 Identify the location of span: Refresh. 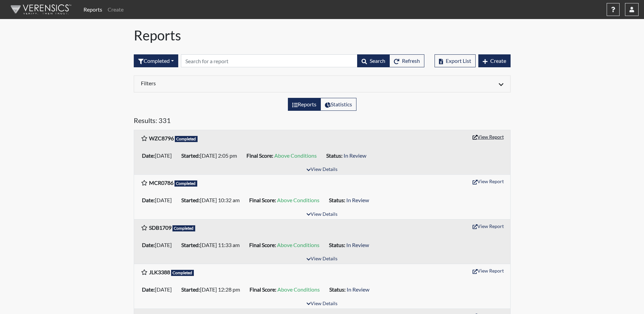
(410, 61).